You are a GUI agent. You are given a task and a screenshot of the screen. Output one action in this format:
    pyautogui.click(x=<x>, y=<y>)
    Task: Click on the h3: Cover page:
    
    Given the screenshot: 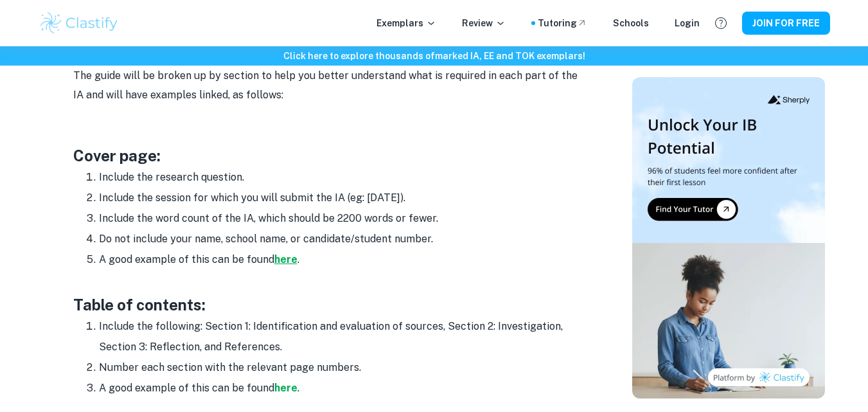 What is the action you would take?
    pyautogui.click(x=330, y=156)
    